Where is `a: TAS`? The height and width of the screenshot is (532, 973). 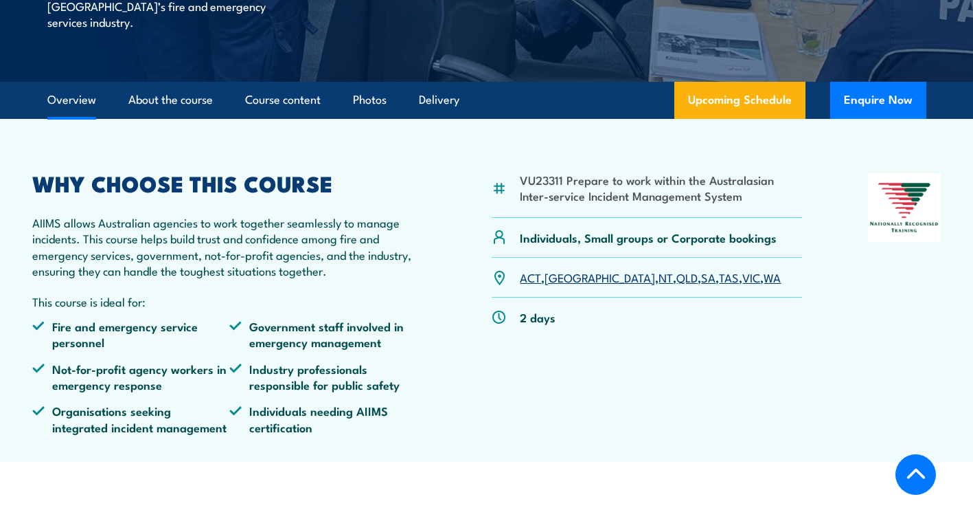
a: TAS is located at coordinates (729, 277).